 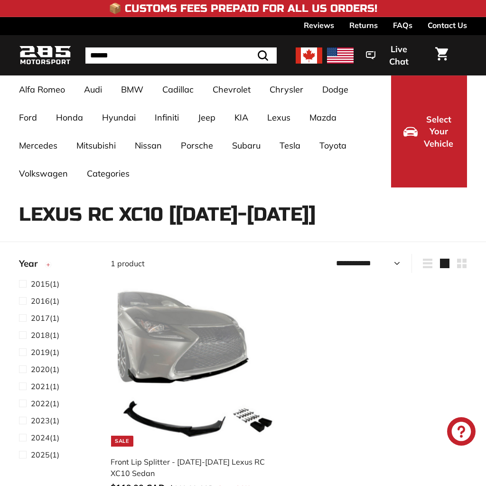 What do you see at coordinates (93, 89) in the screenshot?
I see `a: Audi` at bounding box center [93, 89].